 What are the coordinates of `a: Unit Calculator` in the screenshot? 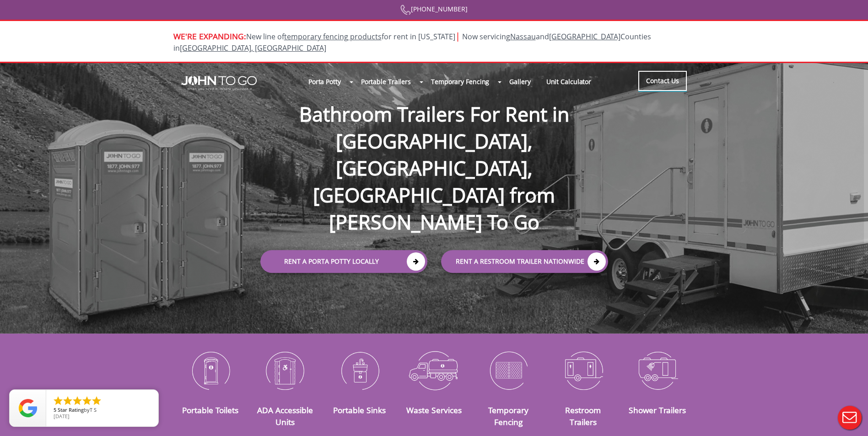 It's located at (569, 81).